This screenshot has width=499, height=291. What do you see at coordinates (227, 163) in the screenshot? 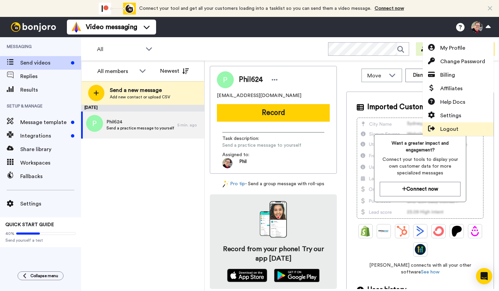
I see `img: ACg8ocKEbsUGfqhpJd_yx9Tra9JD7pDQVCrnrbmltW8flDpCmVuY0aET0w=s96-c` at bounding box center [227, 163].